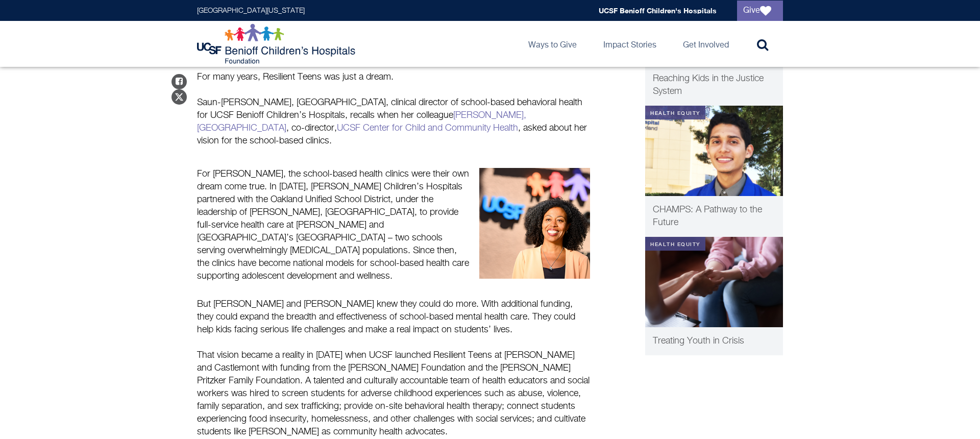 Image resolution: width=980 pixels, height=439 pixels. Describe the element at coordinates (714, 171) in the screenshot. I see `a: Health Equity CHAMPS program UCSF Benioff Children's Hospitals CHAMPS: A Pathway to the Future` at that location.